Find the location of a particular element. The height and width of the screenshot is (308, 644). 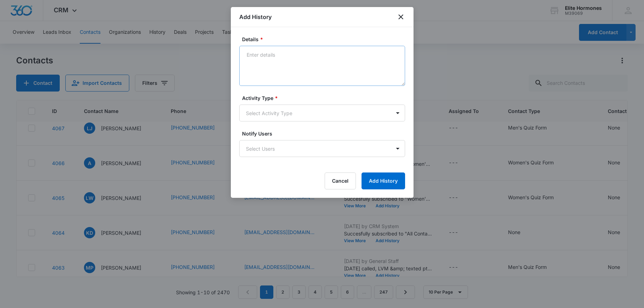

button: close is located at coordinates (401, 17).